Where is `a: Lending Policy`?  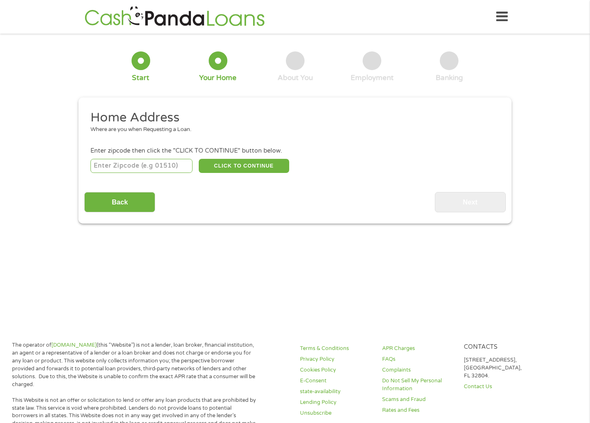 a: Lending Policy is located at coordinates (335, 402).